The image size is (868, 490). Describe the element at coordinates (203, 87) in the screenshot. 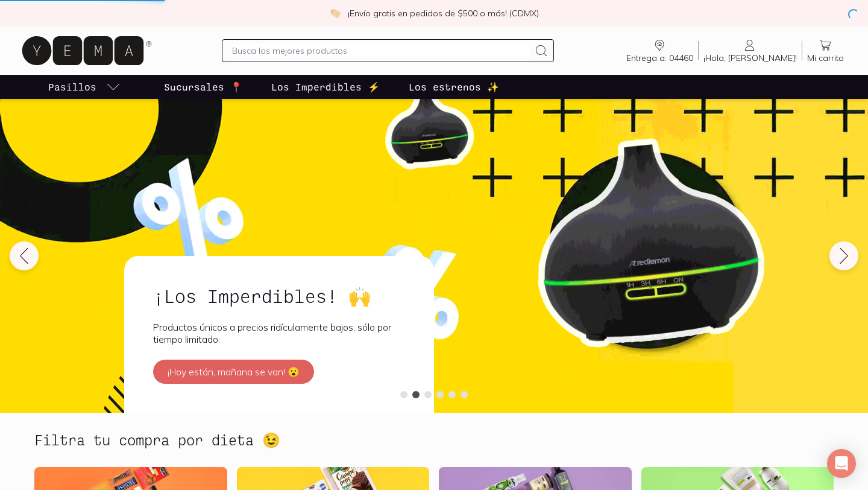

I see `a: Sucursales 📍` at that location.